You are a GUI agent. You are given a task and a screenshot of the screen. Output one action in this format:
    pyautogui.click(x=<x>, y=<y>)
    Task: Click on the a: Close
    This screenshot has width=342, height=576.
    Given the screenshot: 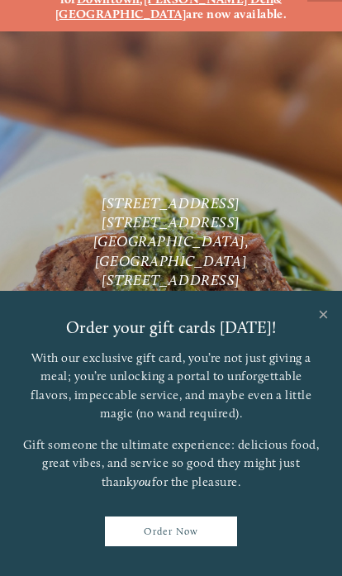 What is the action you would take?
    pyautogui.click(x=323, y=317)
    